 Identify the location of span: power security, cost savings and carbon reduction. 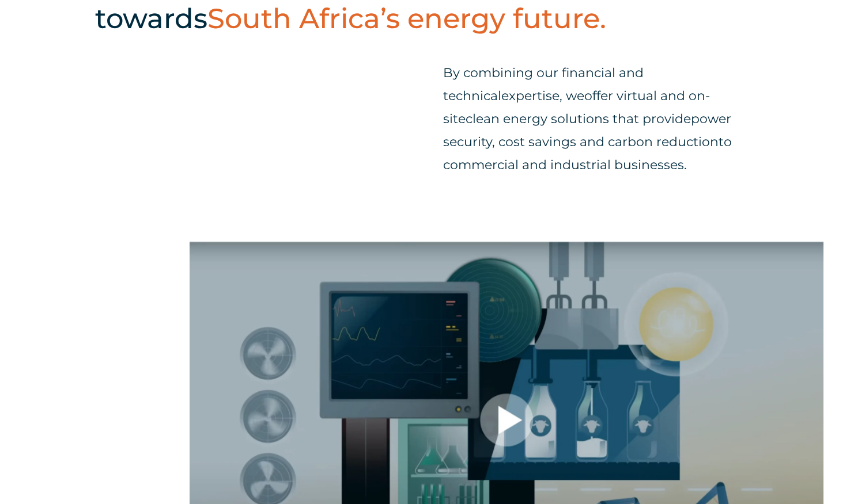
(587, 130).